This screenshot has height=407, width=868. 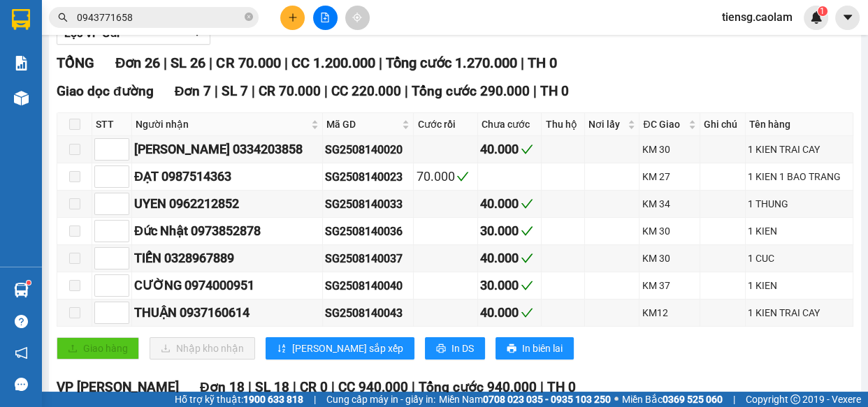 What do you see at coordinates (564, 125) in the screenshot?
I see `th: Thu hộ` at bounding box center [564, 125].